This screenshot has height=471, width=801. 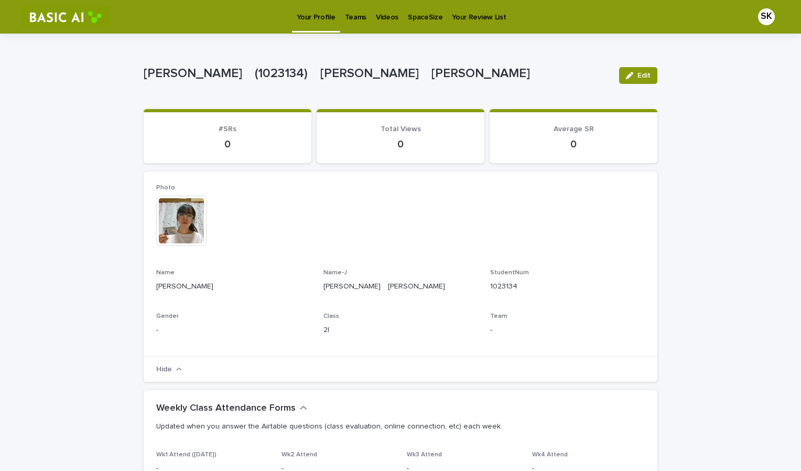 I want to click on span: Wk3 Attend, so click(x=424, y=455).